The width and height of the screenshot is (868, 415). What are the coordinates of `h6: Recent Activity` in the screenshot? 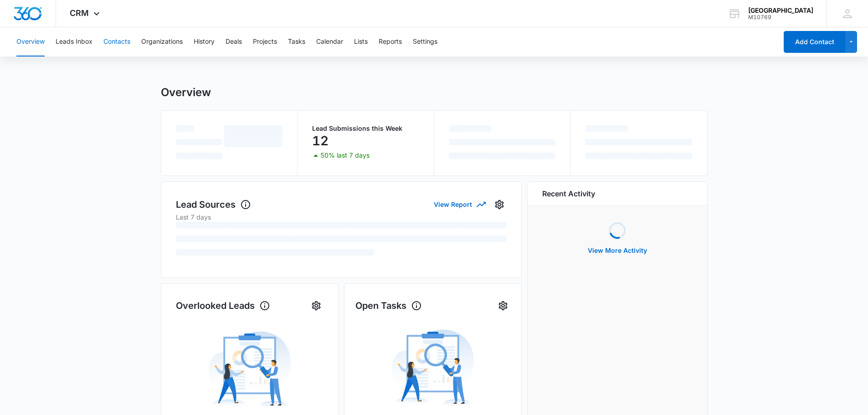 It's located at (568, 193).